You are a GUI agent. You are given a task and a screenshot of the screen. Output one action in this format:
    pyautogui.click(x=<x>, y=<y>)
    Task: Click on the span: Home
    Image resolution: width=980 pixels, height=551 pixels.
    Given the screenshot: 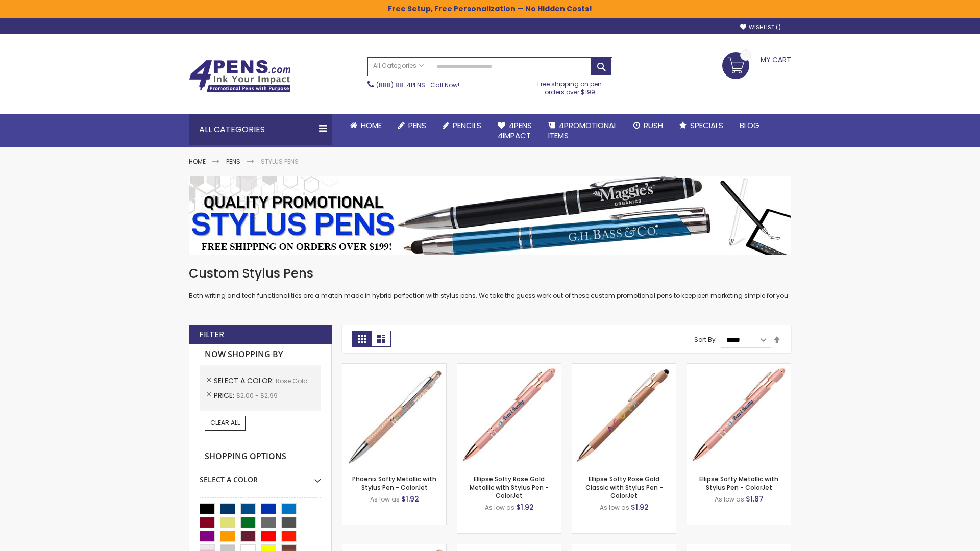 What is the action you would take?
    pyautogui.click(x=371, y=125)
    